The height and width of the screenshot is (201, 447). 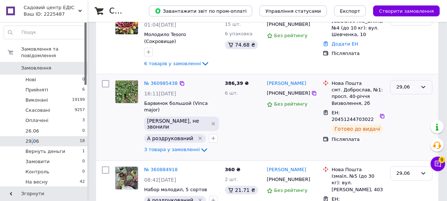 I want to click on span: 6, so click(x=83, y=90).